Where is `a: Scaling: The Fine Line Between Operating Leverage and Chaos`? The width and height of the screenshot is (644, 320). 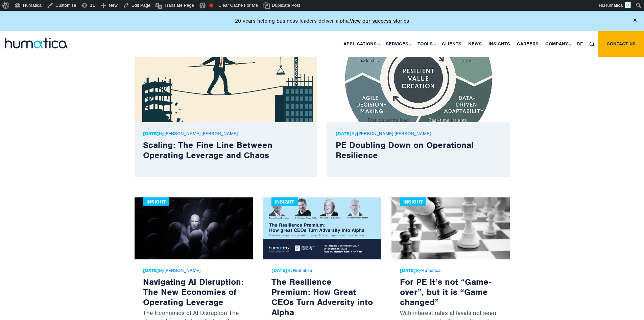
a: Scaling: The Fine Line Between Operating Leverage and Chaos is located at coordinates (208, 150).